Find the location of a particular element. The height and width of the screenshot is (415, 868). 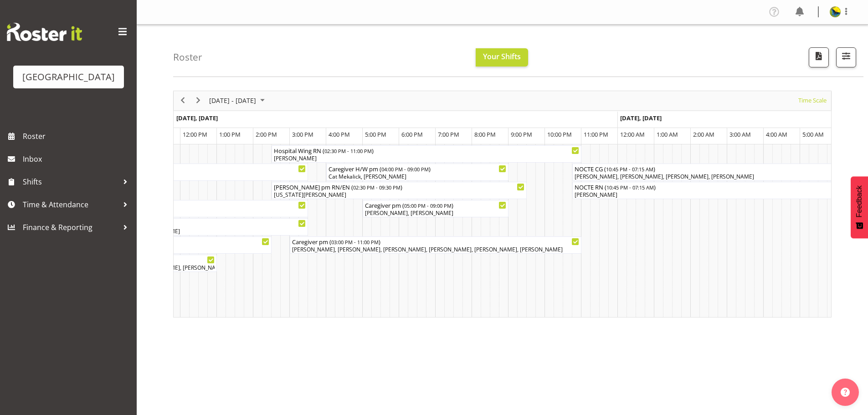

span: 1:00 PM is located at coordinates (230, 134).